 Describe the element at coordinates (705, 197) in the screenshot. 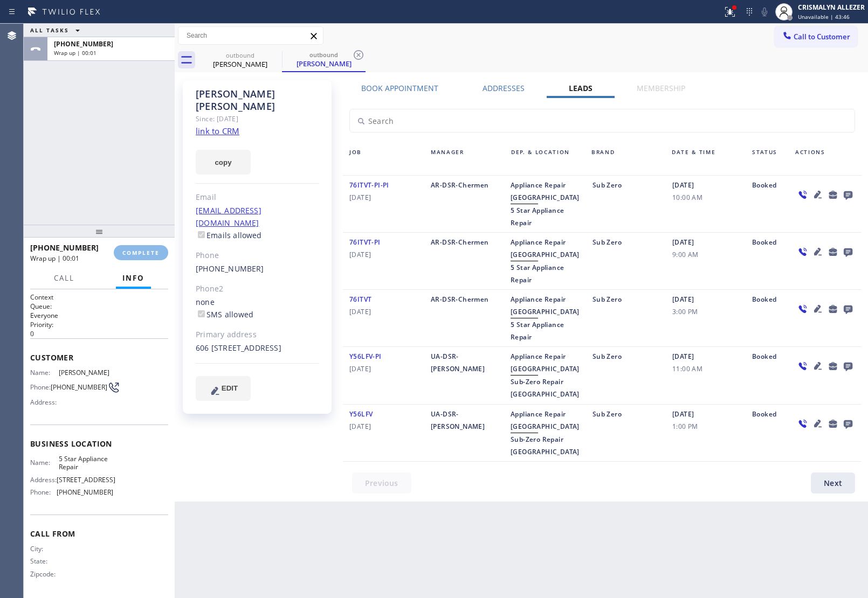

I see `span: 10:00 AM` at that location.